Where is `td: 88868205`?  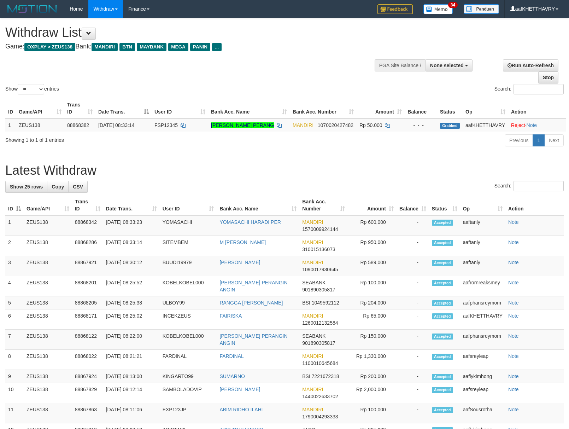
td: 88868205 is located at coordinates (88, 303).